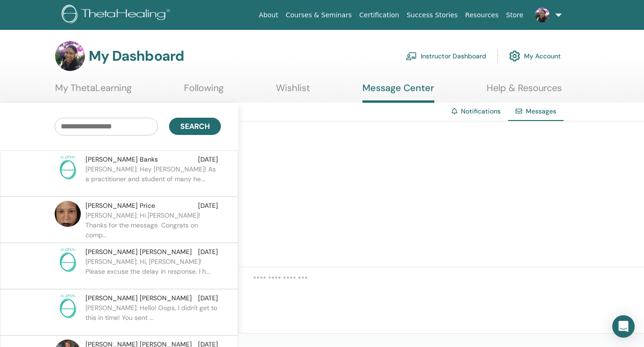 Image resolution: width=644 pixels, height=347 pixels. I want to click on button: Search, so click(195, 126).